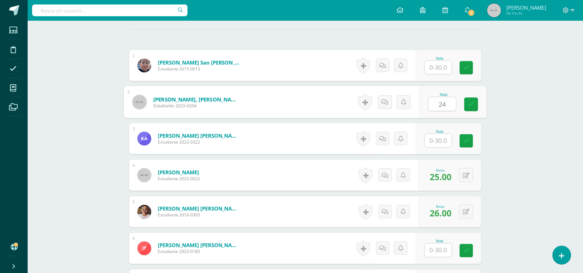 Image resolution: width=583 pixels, height=273 pixels. Describe the element at coordinates (199, 142) in the screenshot. I see `span: Estudiante 2023-0322` at that location.